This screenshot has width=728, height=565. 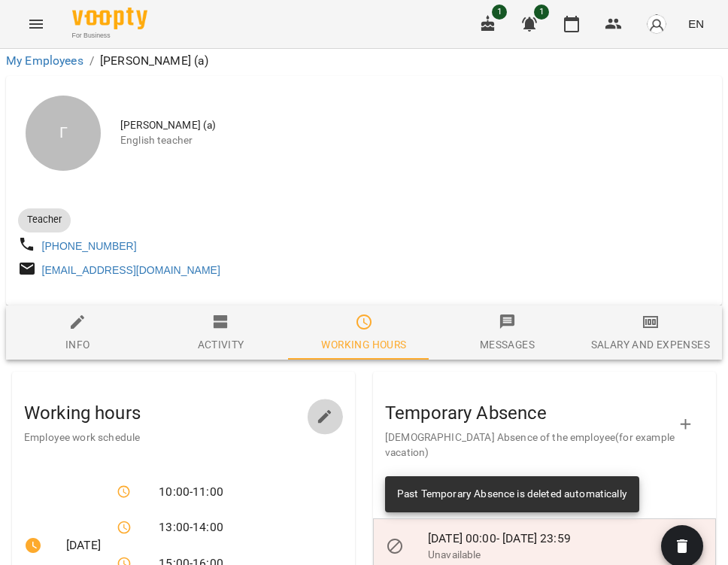 What do you see at coordinates (44, 220) in the screenshot?
I see `span: Teacher` at bounding box center [44, 220].